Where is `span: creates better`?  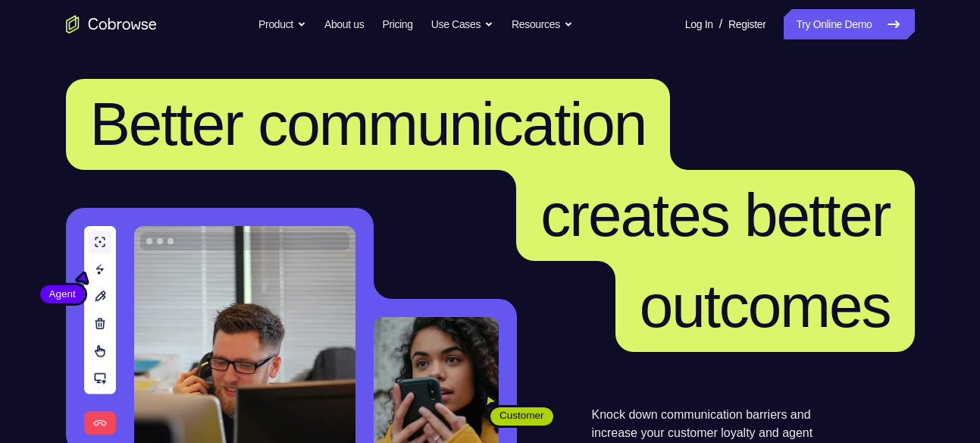
span: creates better is located at coordinates (715, 215).